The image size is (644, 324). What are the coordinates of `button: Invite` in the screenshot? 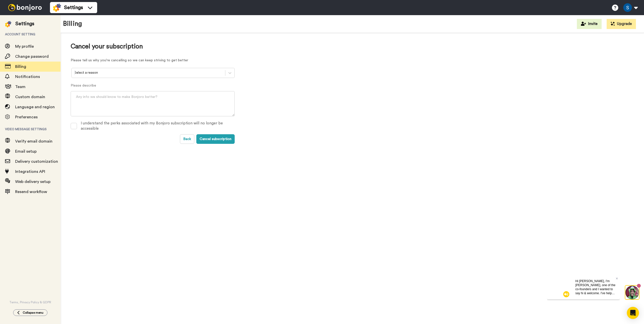 It's located at (590, 24).